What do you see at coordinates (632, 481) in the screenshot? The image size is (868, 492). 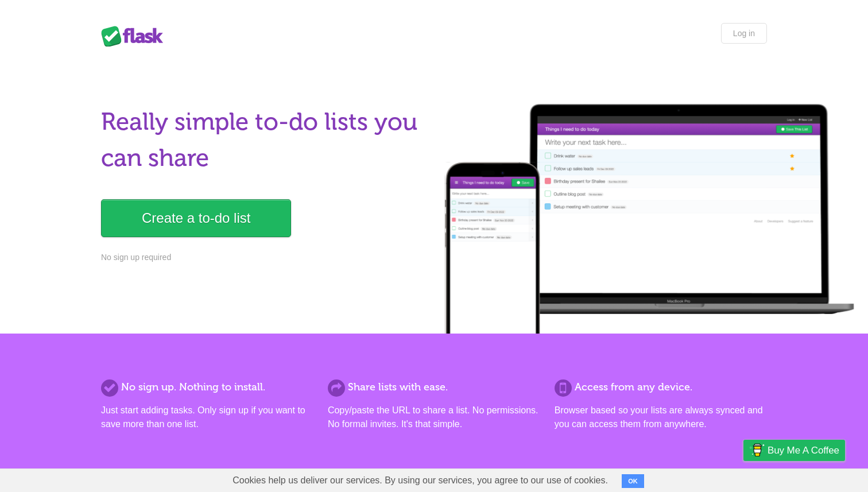 I see `button: OK` at bounding box center [632, 481].